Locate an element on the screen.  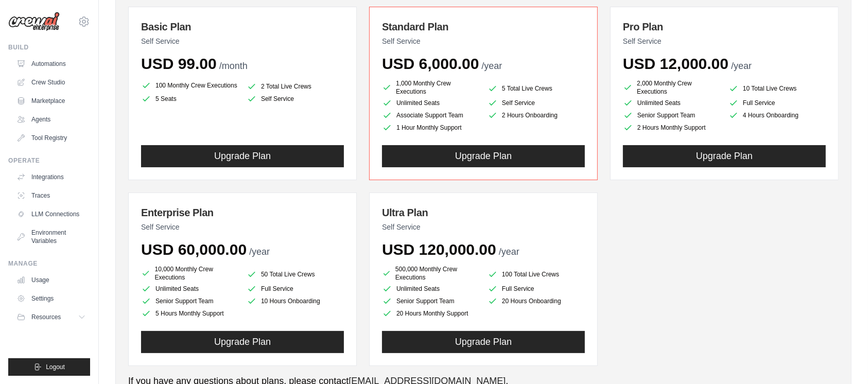
span: USD 12,000.00 is located at coordinates (675, 63).